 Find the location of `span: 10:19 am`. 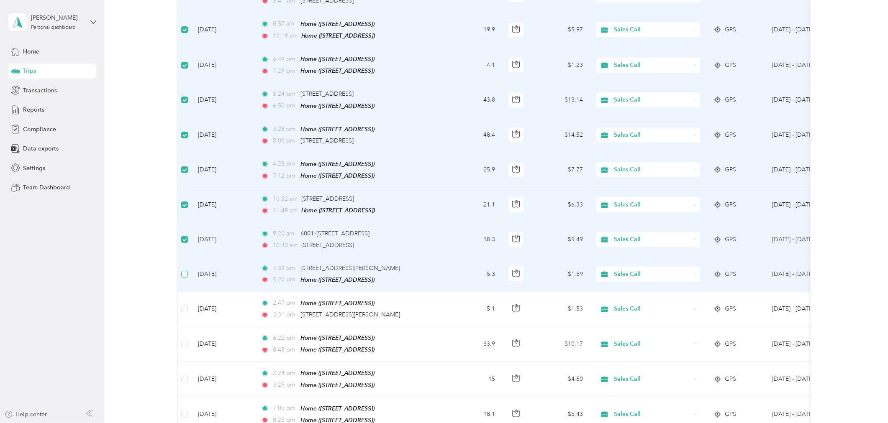

span: 10:19 am is located at coordinates (285, 36).